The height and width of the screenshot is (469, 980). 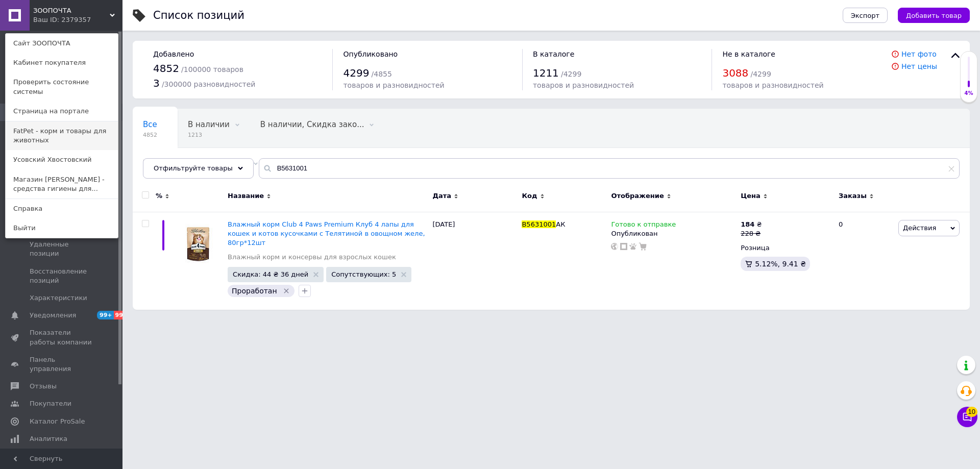 I want to click on div: В наличии, Не показываются в Каталоге ProSale, so click(x=200, y=168).